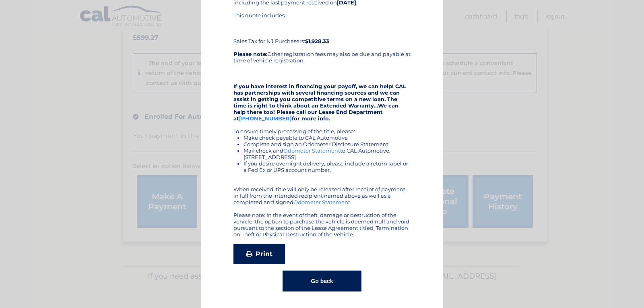 The image size is (644, 308). What do you see at coordinates (259, 254) in the screenshot?
I see `a: Print` at bounding box center [259, 254].